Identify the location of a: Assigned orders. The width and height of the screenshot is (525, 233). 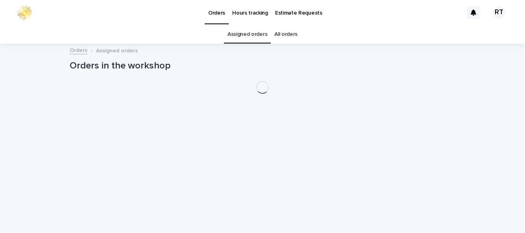
(247, 34).